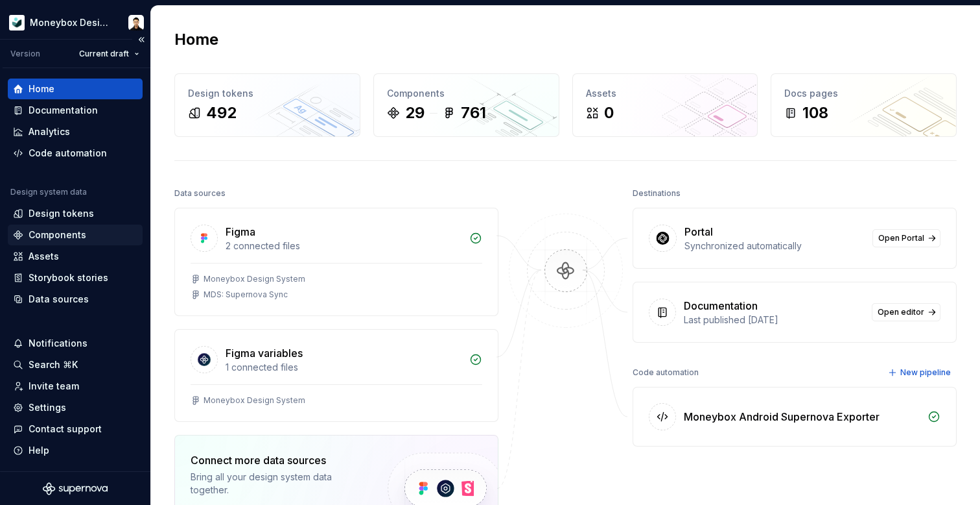 The width and height of the screenshot is (980, 505). What do you see at coordinates (109, 54) in the screenshot?
I see `button: Current draft` at bounding box center [109, 54].